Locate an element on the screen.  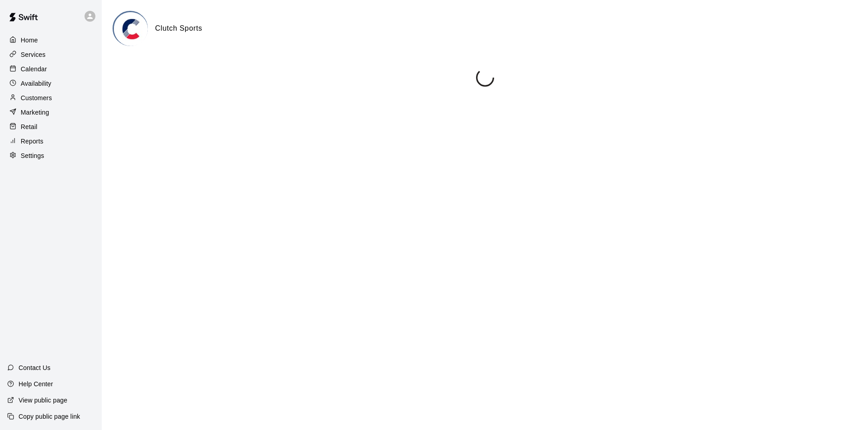
div: Marketing is located at coordinates (51, 112).